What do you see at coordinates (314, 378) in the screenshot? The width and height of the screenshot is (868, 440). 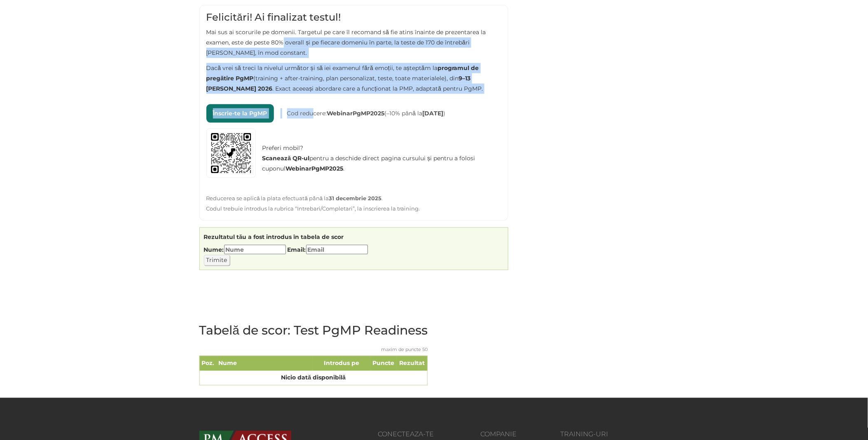 I see `td: Nicio dată disponibilă` at bounding box center [314, 378].